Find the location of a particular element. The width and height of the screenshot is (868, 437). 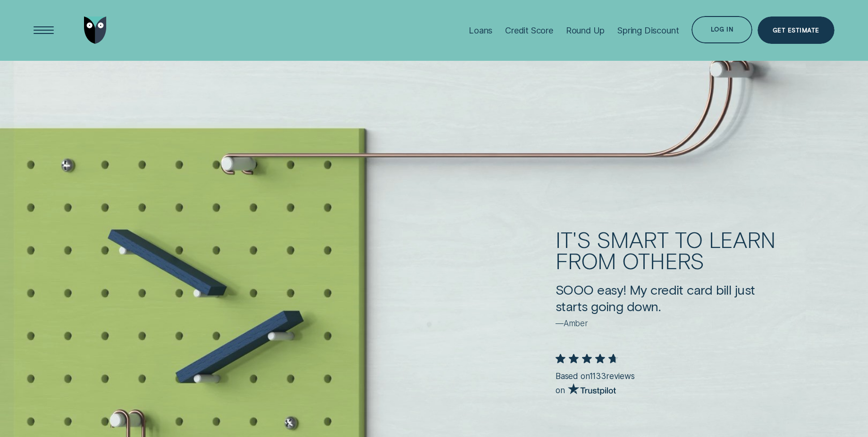

div: It's is located at coordinates (573, 239).